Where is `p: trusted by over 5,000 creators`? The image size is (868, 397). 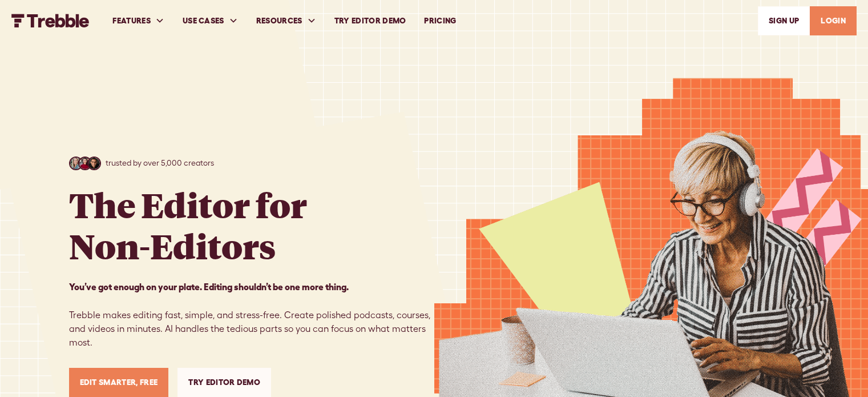 p: trusted by over 5,000 creators is located at coordinates (160, 163).